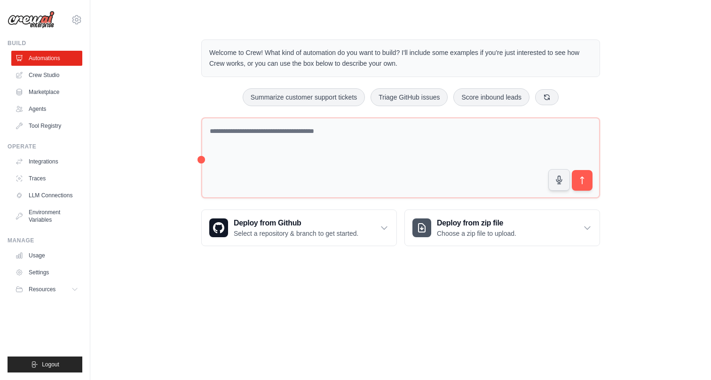 The width and height of the screenshot is (711, 380). Describe the element at coordinates (491, 97) in the screenshot. I see `button: Score inbound leads` at that location.